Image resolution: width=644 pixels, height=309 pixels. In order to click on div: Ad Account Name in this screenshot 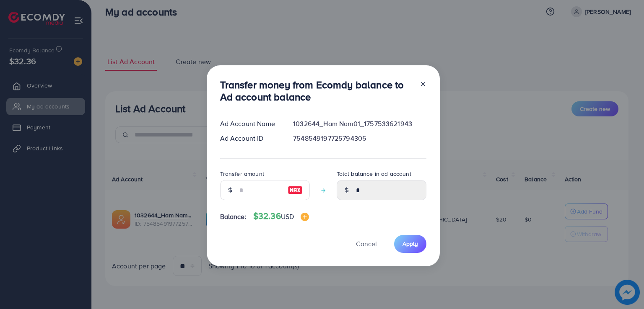, I will do `click(250, 123)`.